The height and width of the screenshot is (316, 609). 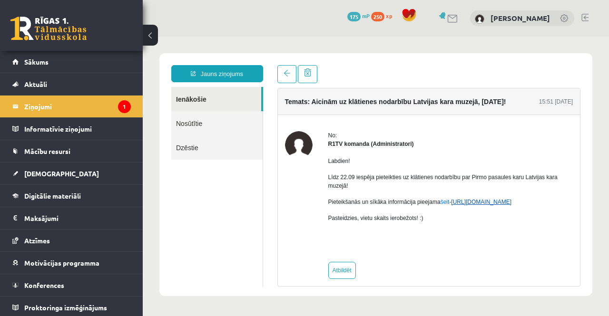 I want to click on a: Jauns ziņojums, so click(x=74, y=37).